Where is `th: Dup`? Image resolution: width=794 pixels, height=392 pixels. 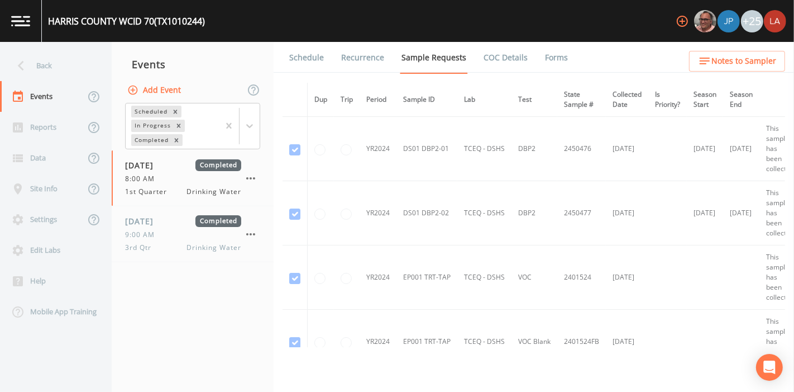
th: Dup is located at coordinates (321, 99).